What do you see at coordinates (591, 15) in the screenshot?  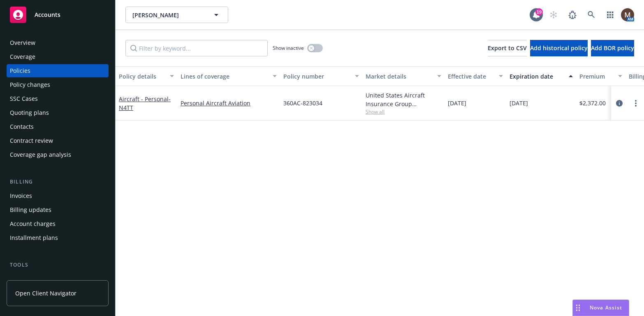 I see `a: Search` at bounding box center [591, 15].